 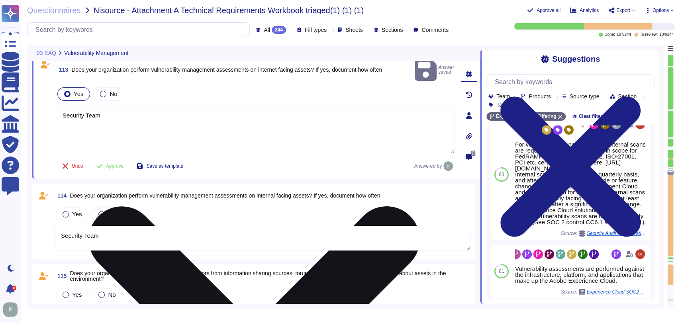 I want to click on span: Does your organization perform vulnerability management assessments on internet facing assets? If..., so click(x=227, y=70).